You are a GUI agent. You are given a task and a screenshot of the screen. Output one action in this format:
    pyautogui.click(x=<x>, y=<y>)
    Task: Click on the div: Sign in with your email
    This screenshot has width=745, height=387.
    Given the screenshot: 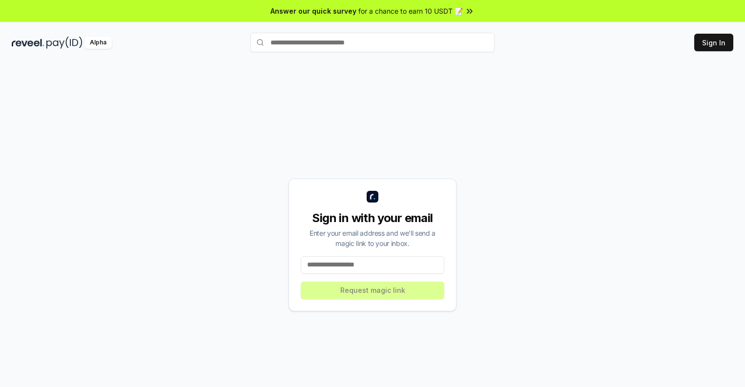 What is the action you would take?
    pyautogui.click(x=373, y=218)
    